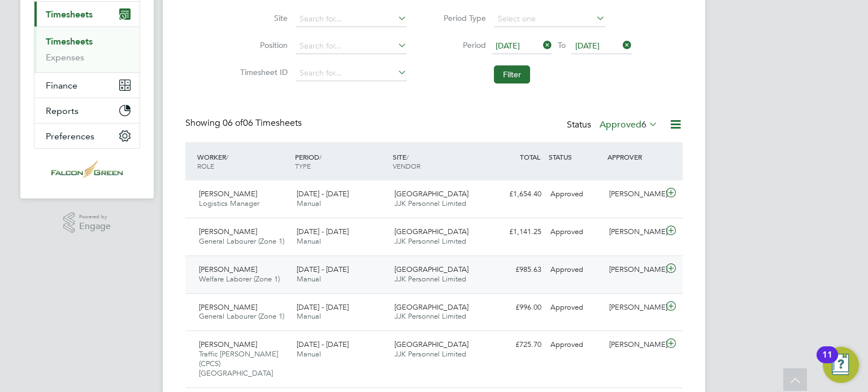 Image resolution: width=868 pixels, height=392 pixels. Describe the element at coordinates (517, 232) in the screenshot. I see `div: £1,141.25` at that location.